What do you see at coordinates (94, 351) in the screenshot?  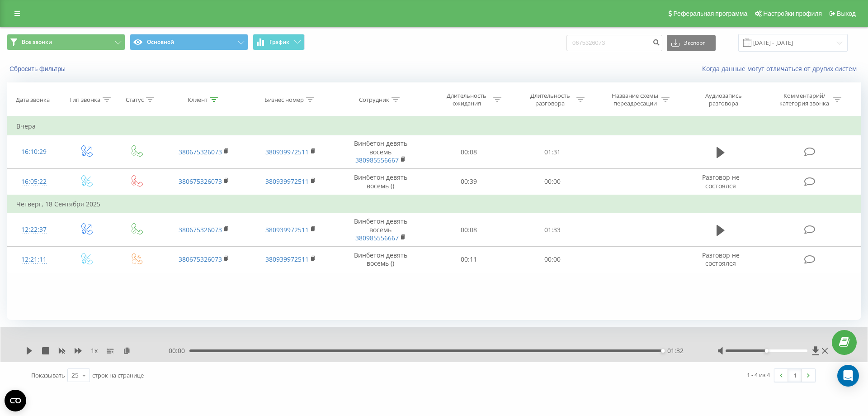 I see `span: 1 x` at bounding box center [94, 351].